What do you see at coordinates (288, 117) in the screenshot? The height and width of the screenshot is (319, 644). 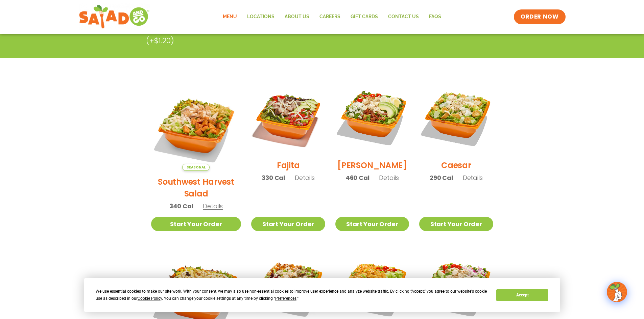 I see `img: Product photo for Fajita Salad` at bounding box center [288, 117].